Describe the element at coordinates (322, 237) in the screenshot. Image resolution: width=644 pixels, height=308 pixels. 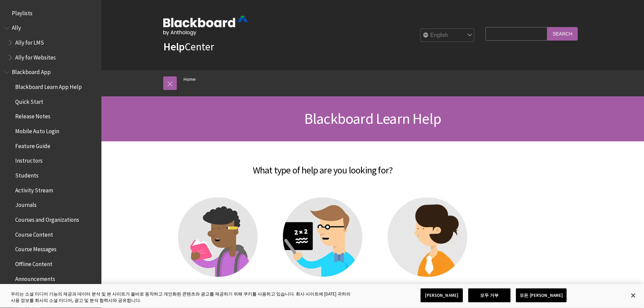
I see `img: Instructor help` at that location.